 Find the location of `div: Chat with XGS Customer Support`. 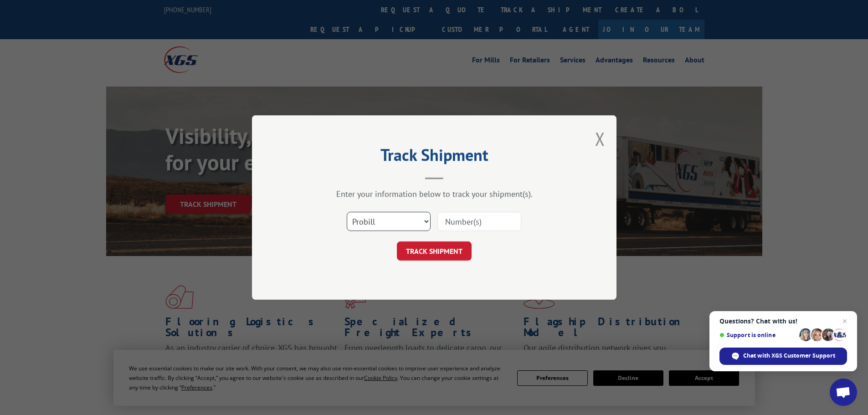

div: Chat with XGS Customer Support is located at coordinates (783, 356).